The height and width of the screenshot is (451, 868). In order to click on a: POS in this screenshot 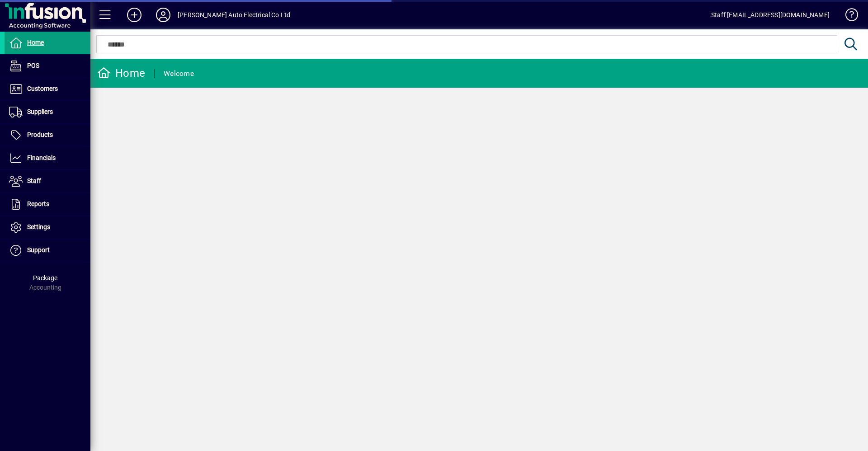, I will do `click(47, 66)`.